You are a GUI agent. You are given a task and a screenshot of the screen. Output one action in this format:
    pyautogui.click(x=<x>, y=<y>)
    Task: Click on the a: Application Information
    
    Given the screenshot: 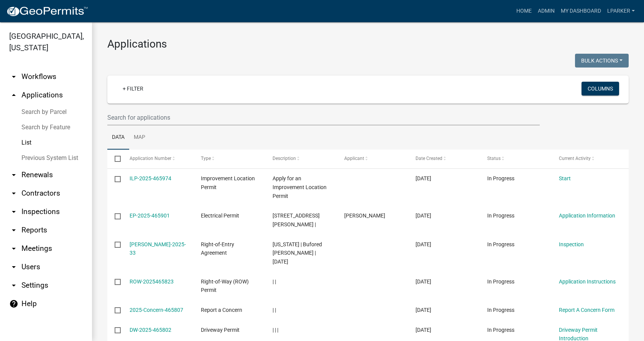 What is the action you would take?
    pyautogui.click(x=587, y=215)
    